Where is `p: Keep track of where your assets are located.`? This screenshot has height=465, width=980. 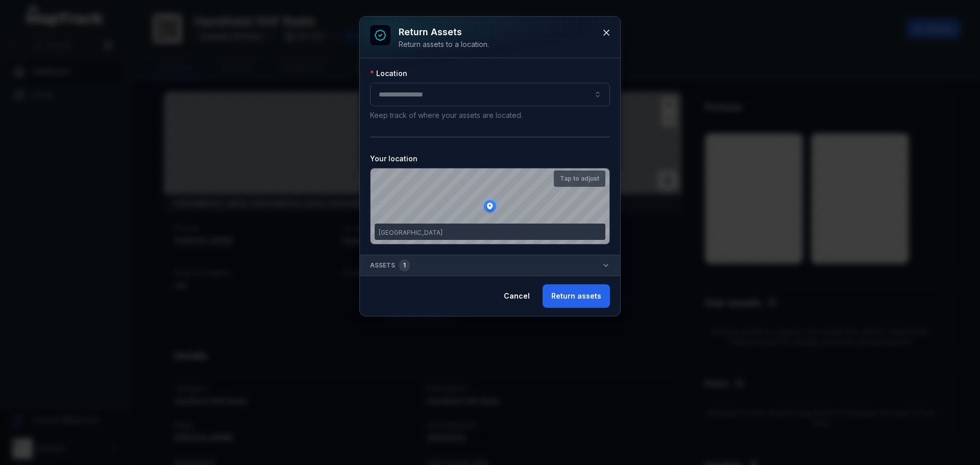
p: Keep track of where your assets are located. is located at coordinates (490, 115).